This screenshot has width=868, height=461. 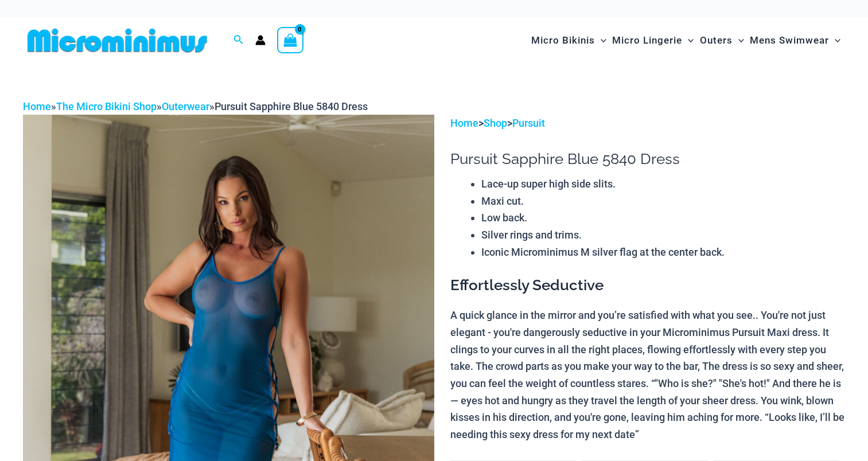 What do you see at coordinates (185, 106) in the screenshot?
I see `a: Outerwear` at bounding box center [185, 106].